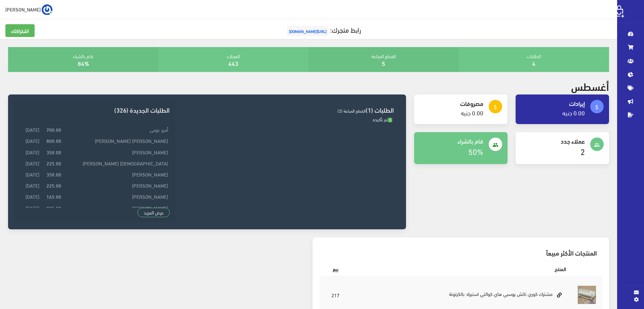 The height and width of the screenshot is (309, 644). Describe the element at coordinates (383, 63) in the screenshot. I see `a: 5` at that location.